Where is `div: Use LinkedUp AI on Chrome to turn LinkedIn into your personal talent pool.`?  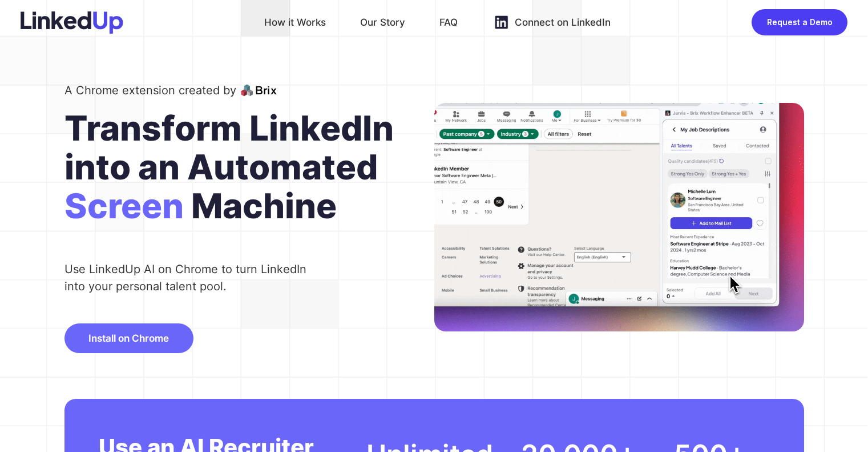
div: Use LinkedUp AI on Chrome to turn LinkedIn into your personal talent pool. is located at coordinates (191, 278).